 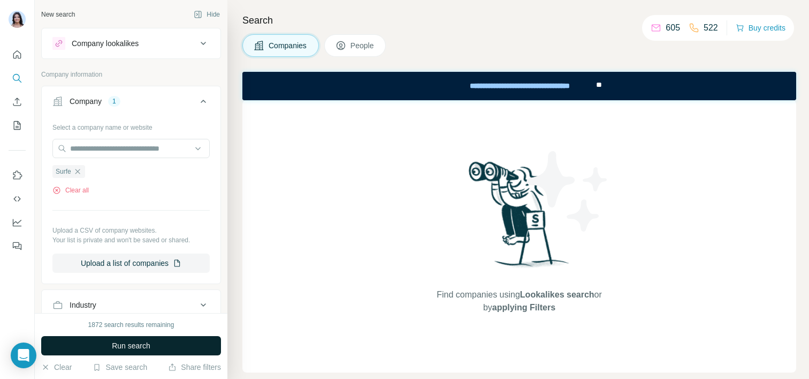 I want to click on button: Hide, so click(x=207, y=14).